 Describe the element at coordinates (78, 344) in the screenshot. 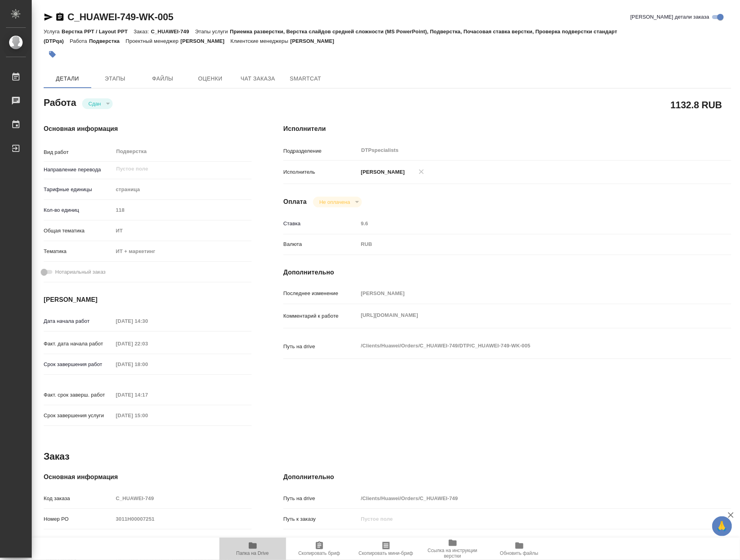

I see `p: Факт. дата начала работ` at that location.